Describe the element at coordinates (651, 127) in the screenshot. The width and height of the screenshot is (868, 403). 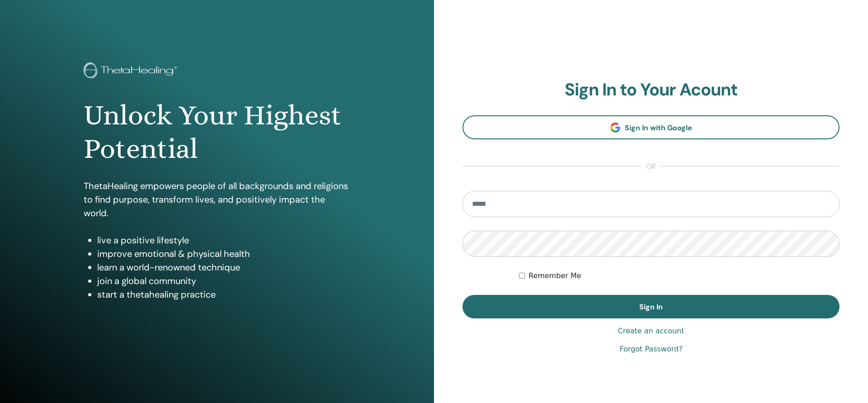
I see `a: Sign In with Google` at that location.